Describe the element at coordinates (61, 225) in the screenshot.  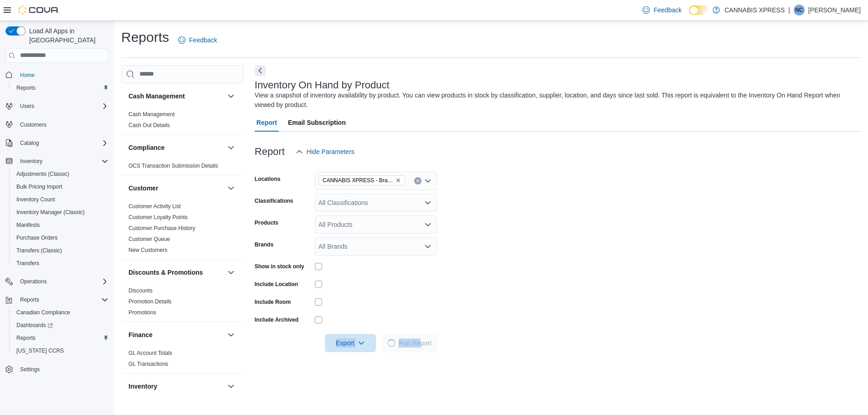
I see `button: Manifests` at that location.